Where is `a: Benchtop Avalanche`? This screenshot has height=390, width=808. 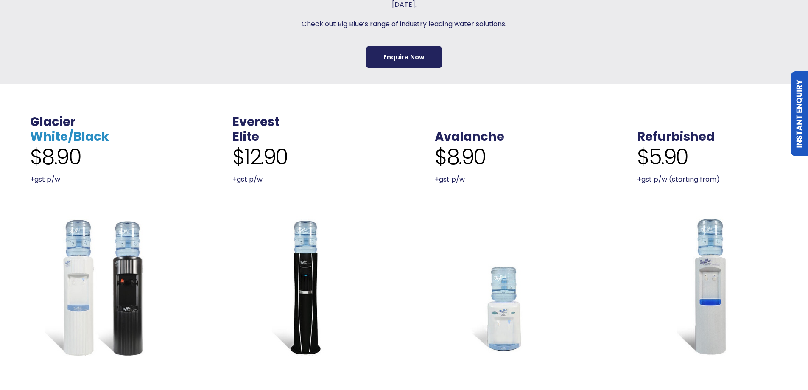 a: Benchtop Avalanche is located at coordinates (505, 286).